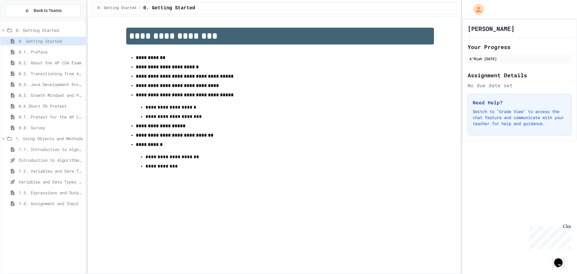 This screenshot has height=274, width=577. I want to click on h2: Your Progress, so click(520, 47).